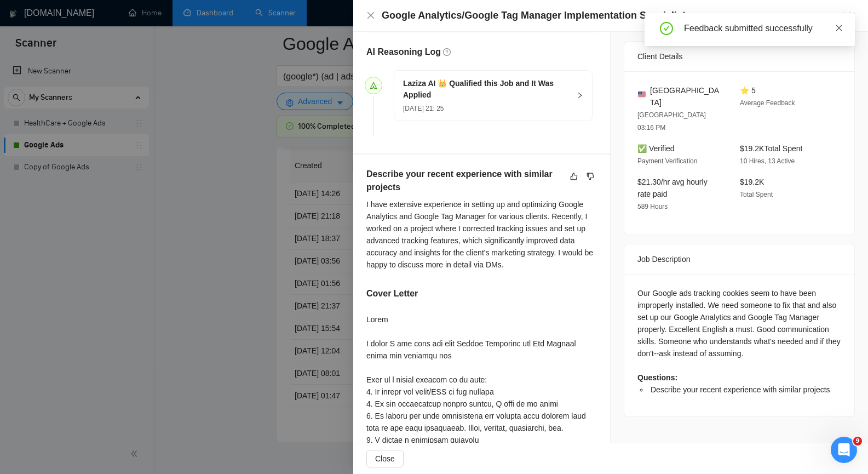  What do you see at coordinates (385, 459) in the screenshot?
I see `span: Close` at bounding box center [385, 459].